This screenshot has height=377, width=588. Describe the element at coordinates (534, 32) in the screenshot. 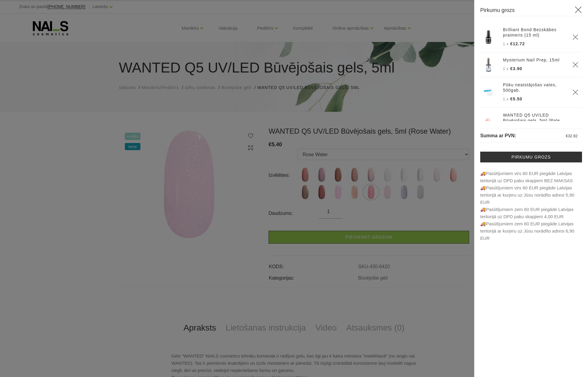

I see `a: Brilliant Bond Bezskābes praimeris (15 ml)` at that location.